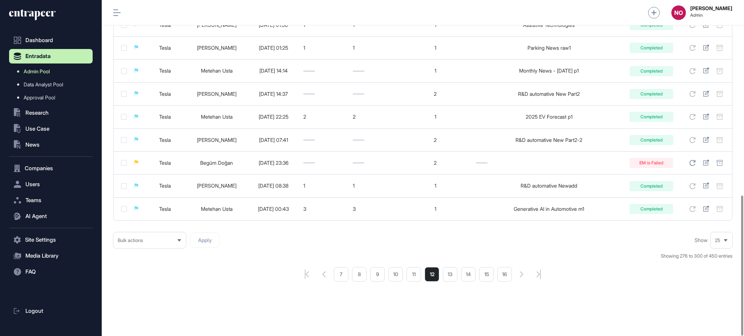  What do you see at coordinates (130, 241) in the screenshot?
I see `span: Bulk actions` at bounding box center [130, 241].